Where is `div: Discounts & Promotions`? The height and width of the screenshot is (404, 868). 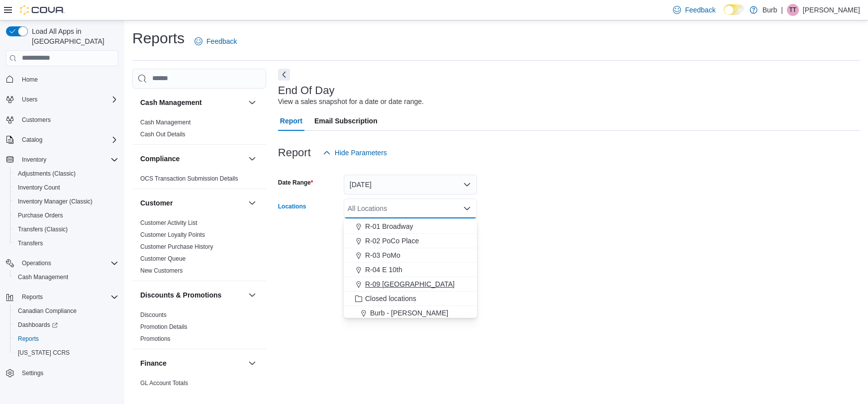 div: Discounts & Promotions is located at coordinates (199, 329).